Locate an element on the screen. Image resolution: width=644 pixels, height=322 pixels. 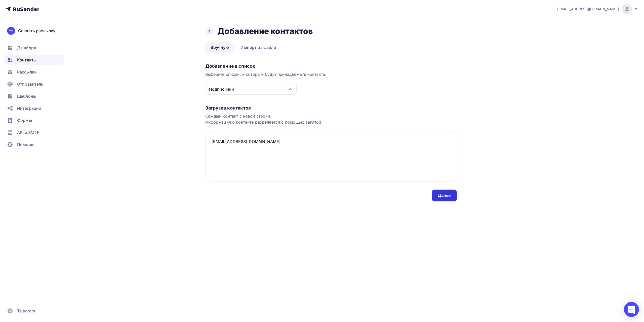
a: Шаблоны is located at coordinates (34, 96).